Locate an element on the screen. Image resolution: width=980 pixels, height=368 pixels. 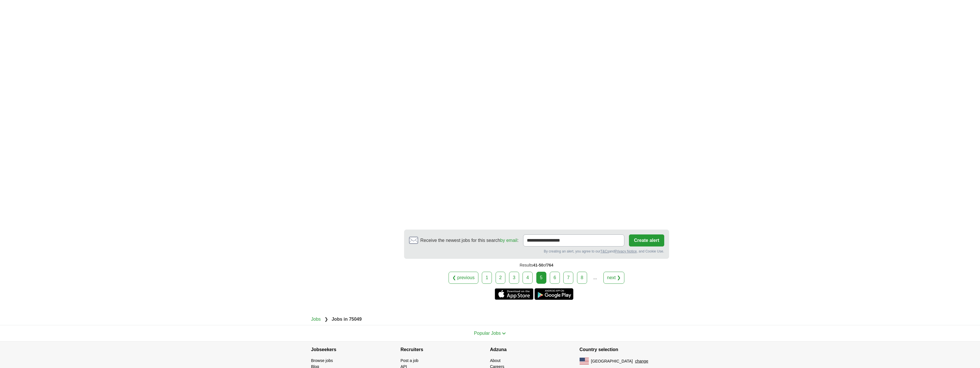
a: T&Cs is located at coordinates (605, 251).